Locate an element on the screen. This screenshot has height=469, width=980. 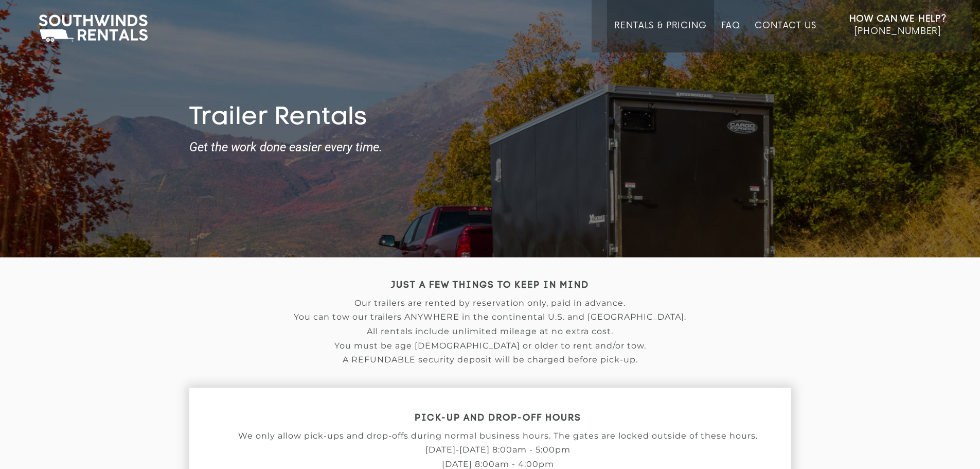
p: All rentals include unlimited mileage at no extra cost. is located at coordinates (490, 331).